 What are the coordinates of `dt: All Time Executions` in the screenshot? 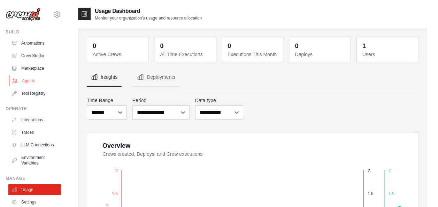 It's located at (186, 54).